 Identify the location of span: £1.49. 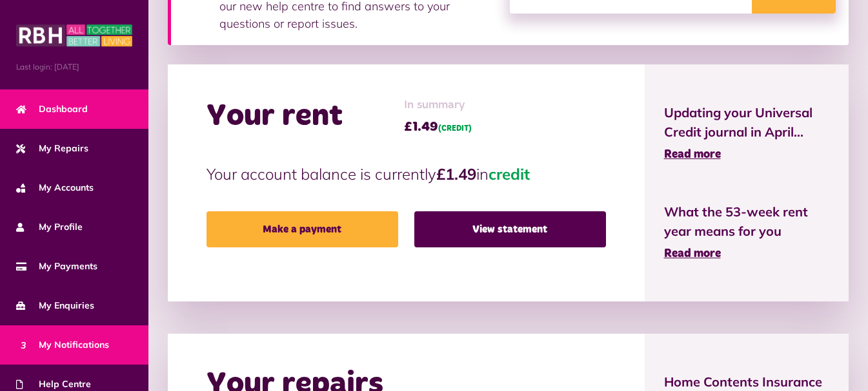
(438, 127).